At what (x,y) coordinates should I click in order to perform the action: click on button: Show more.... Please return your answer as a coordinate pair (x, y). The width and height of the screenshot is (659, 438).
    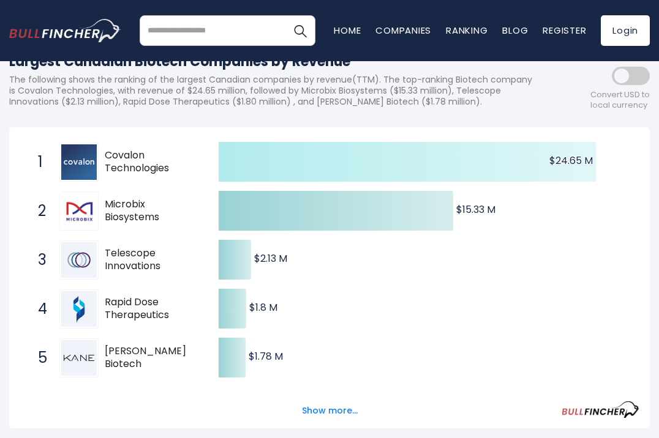
    Looking at the image, I should click on (329, 411).